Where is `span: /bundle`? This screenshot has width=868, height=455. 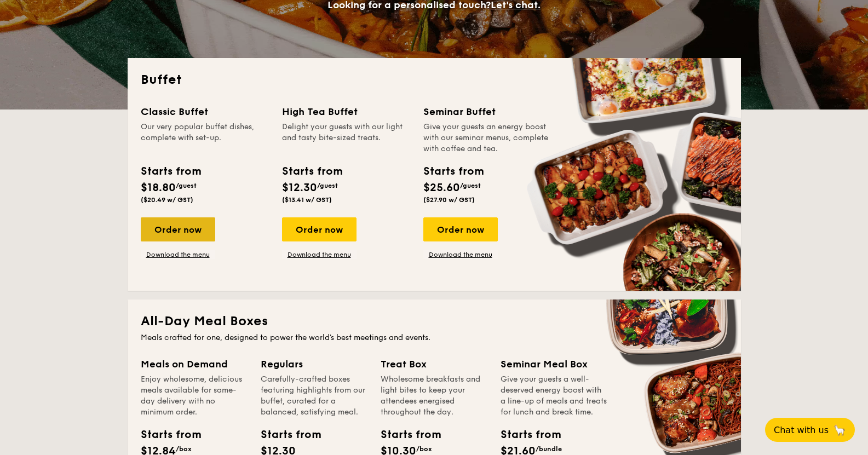
span: /bundle is located at coordinates (548, 449).